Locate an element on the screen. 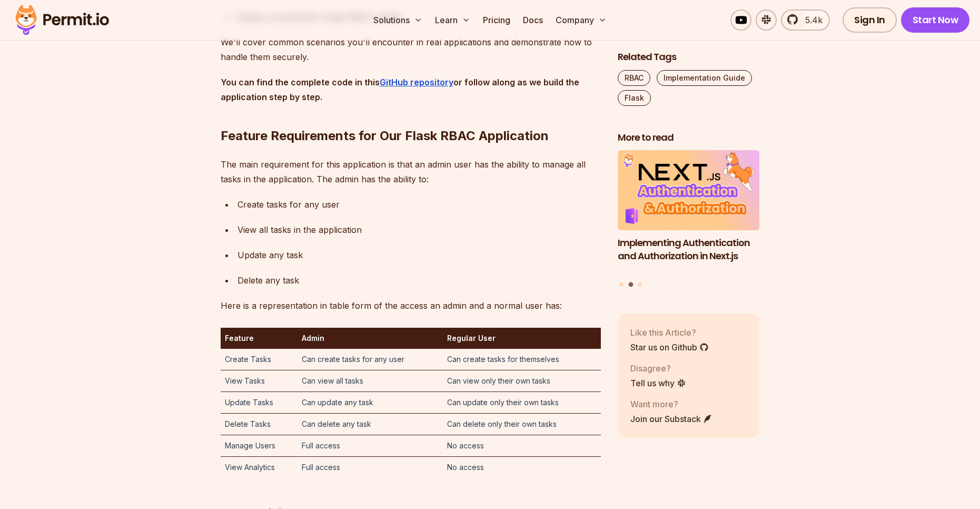 The image size is (980, 509). h2: Related Tags is located at coordinates (688, 57).